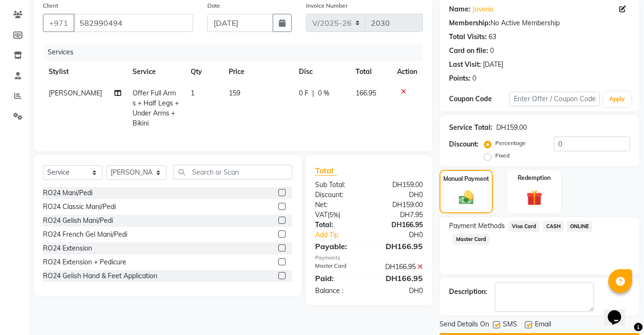 Image resolution: width=644 pixels, height=335 pixels. I want to click on span: CASH, so click(553, 226).